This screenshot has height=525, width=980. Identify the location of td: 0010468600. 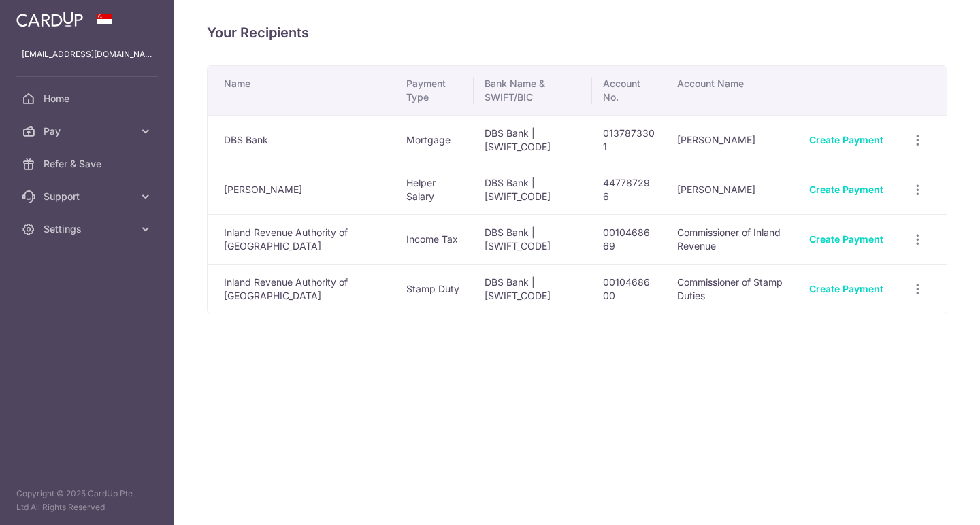
(629, 288).